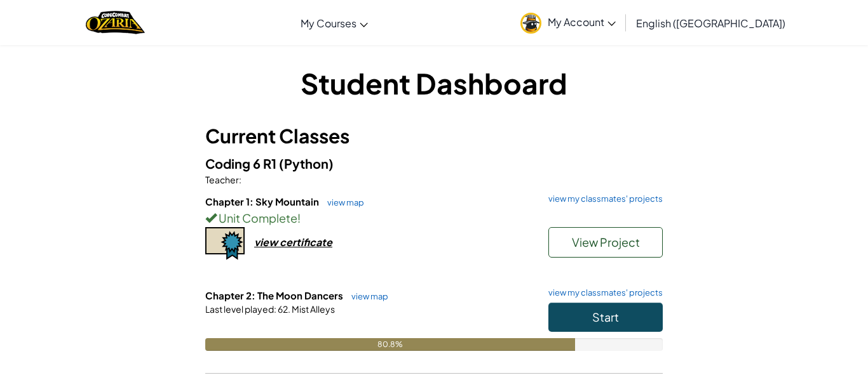 Image resolution: width=868 pixels, height=380 pixels. I want to click on span: Chapter 2: The Moon Dancers, so click(275, 295).